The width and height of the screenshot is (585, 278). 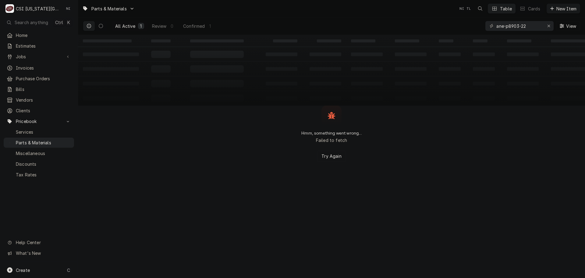 I want to click on table: All Active Parts & Materials List Loading, so click(x=331, y=70).